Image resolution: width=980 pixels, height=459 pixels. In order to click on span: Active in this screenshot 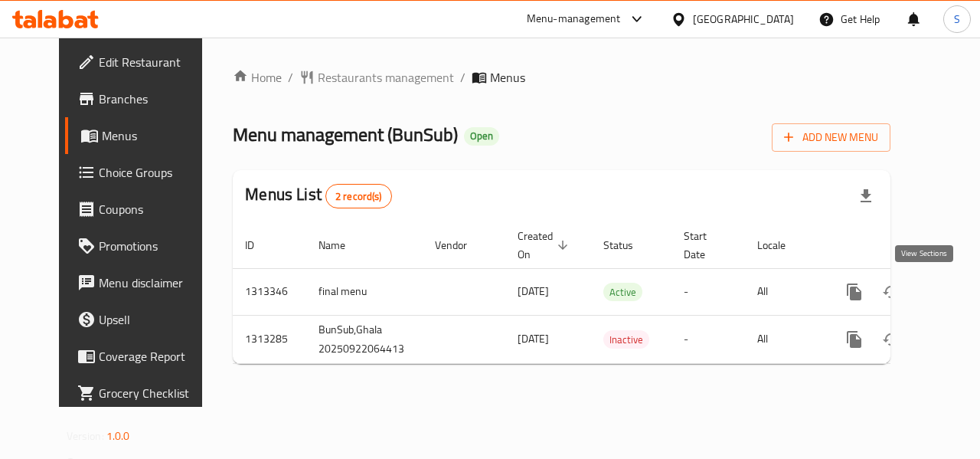, I will do `click(622, 292)`.